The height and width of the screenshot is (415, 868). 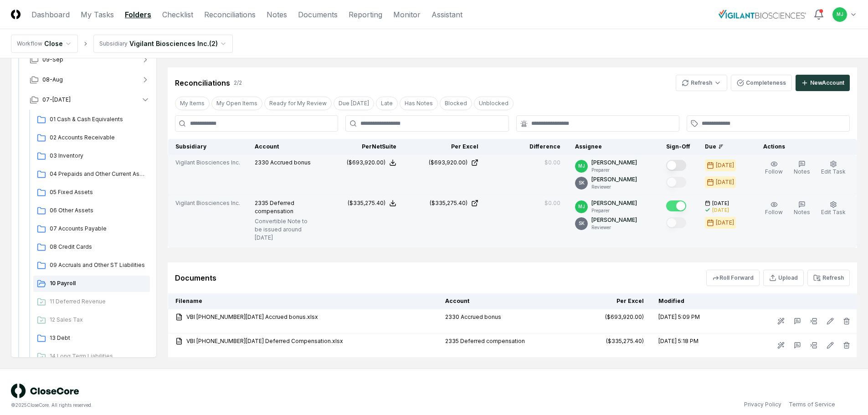 I want to click on th: Account, so click(x=504, y=301).